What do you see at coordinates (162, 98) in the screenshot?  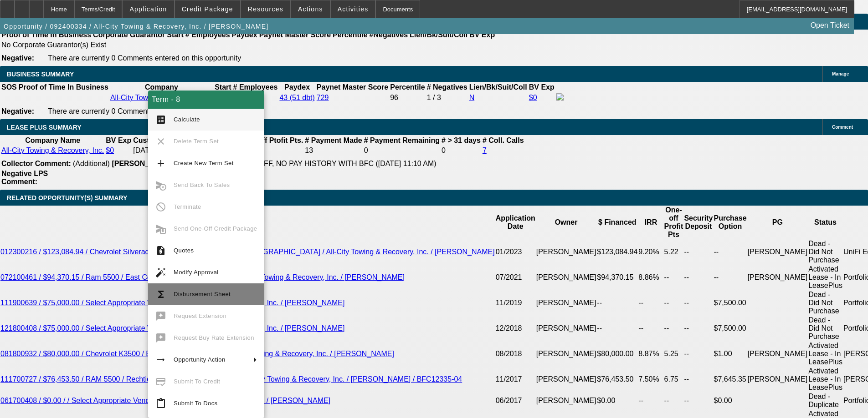 I see `a: All-City Towing & Recovery, Inc.` at bounding box center [162, 98].